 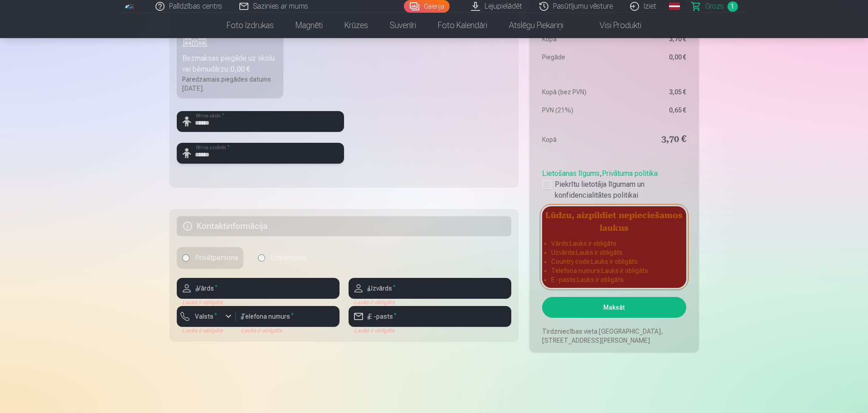 What do you see at coordinates (344, 226) in the screenshot?
I see `h5: Kontaktinformācija` at bounding box center [344, 226].